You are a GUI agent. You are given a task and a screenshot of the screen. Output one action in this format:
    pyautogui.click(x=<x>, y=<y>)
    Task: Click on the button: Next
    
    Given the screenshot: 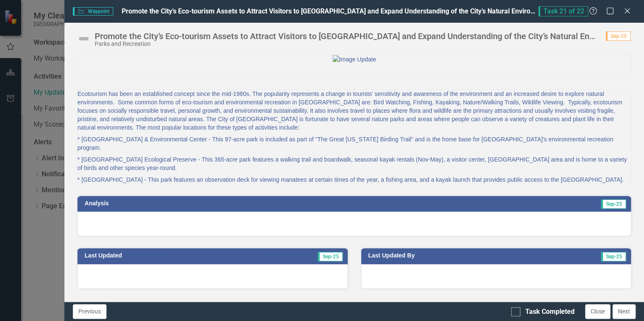 What is the action you would take?
    pyautogui.click(x=624, y=311)
    